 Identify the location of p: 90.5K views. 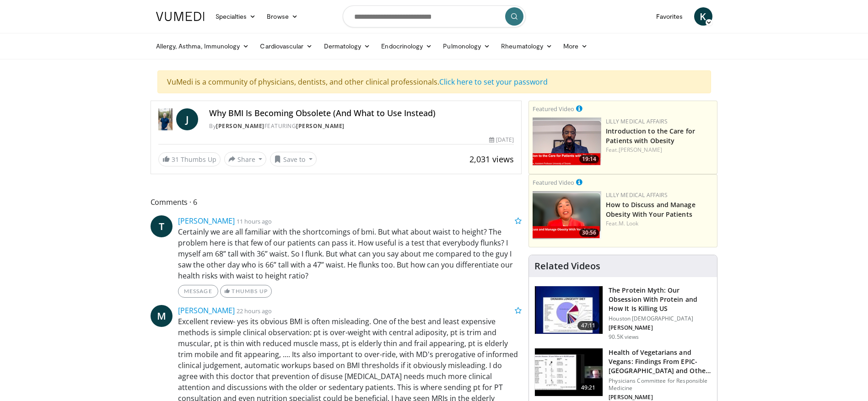
(624, 337).